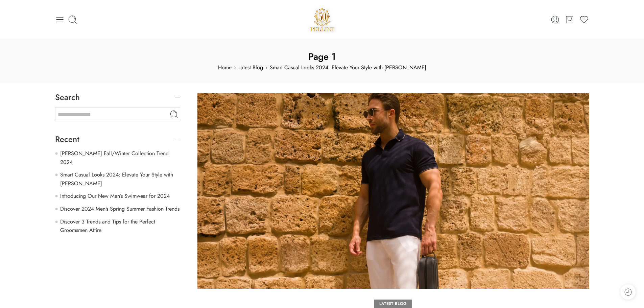 The image size is (644, 308). I want to click on a: Pellini -, so click(322, 19).